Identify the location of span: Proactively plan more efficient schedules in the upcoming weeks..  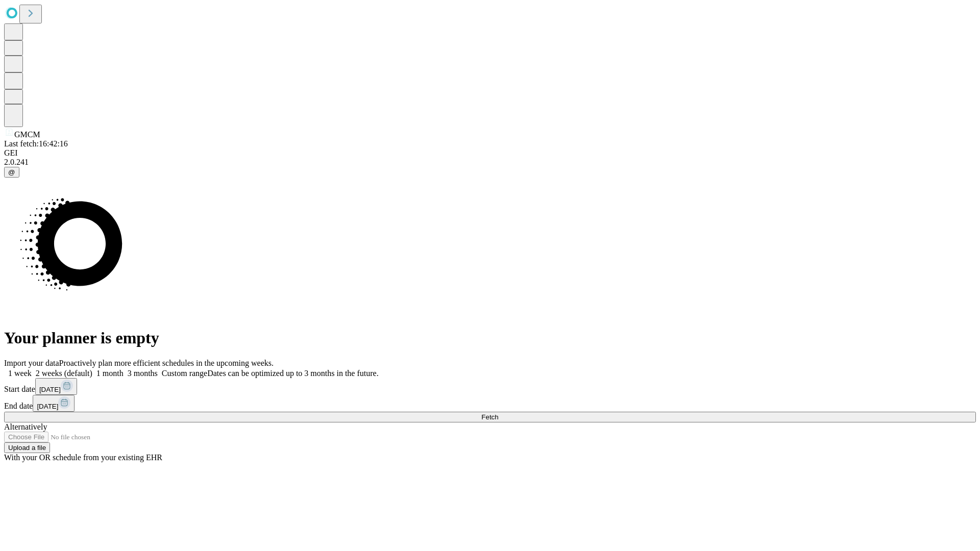
(166, 362).